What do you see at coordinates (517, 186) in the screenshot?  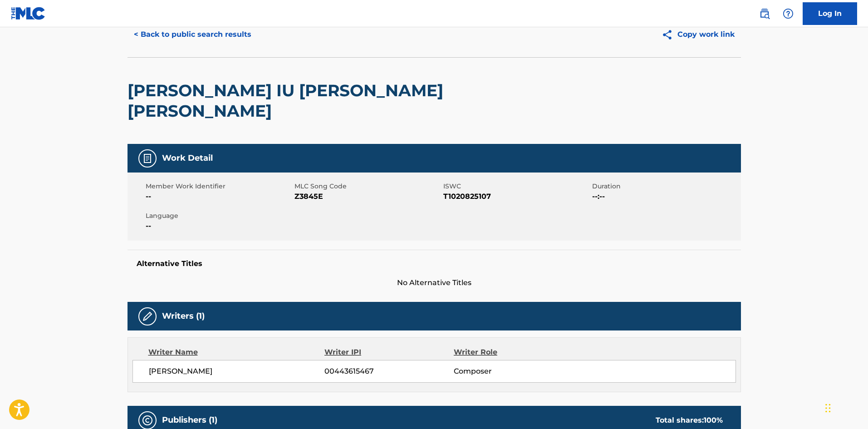 I see `span: ISWC` at bounding box center [517, 186].